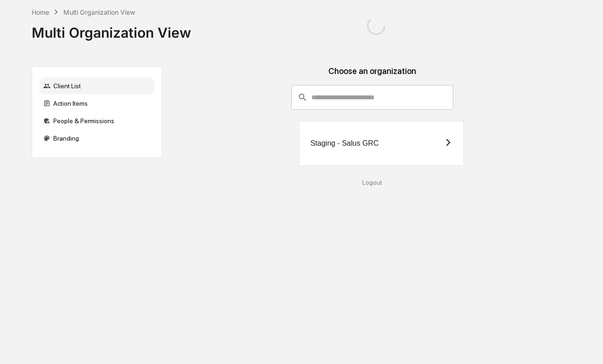 Image resolution: width=603 pixels, height=364 pixels. I want to click on div: Choose an organization, so click(372, 76).